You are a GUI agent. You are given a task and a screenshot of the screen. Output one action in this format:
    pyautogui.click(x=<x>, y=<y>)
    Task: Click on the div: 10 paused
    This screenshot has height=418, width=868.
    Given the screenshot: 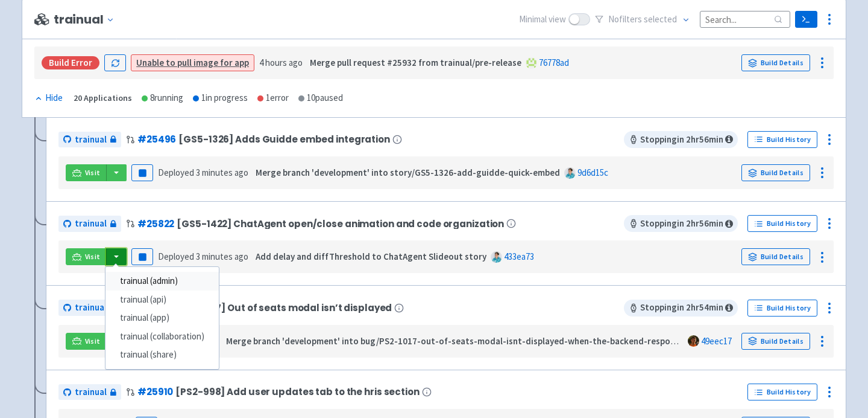 What is the action you would take?
    pyautogui.click(x=321, y=98)
    